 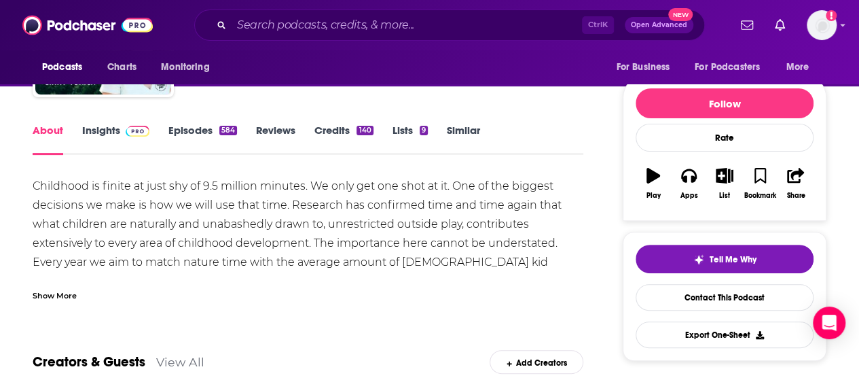 I want to click on span: Open Advanced, so click(x=659, y=25).